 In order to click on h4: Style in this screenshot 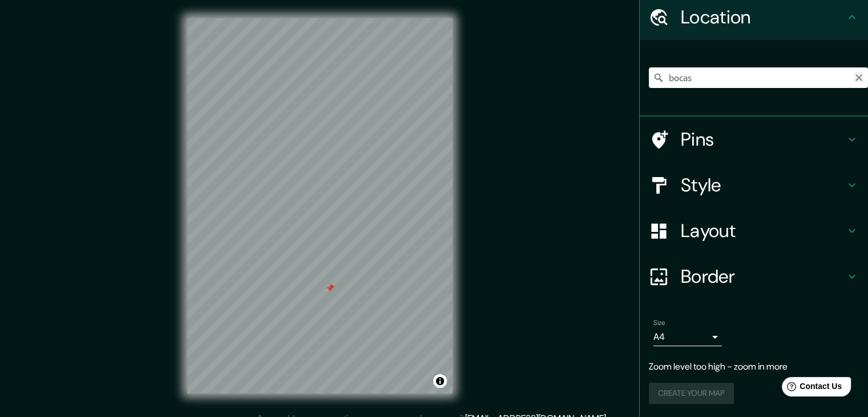, I will do `click(763, 185)`.